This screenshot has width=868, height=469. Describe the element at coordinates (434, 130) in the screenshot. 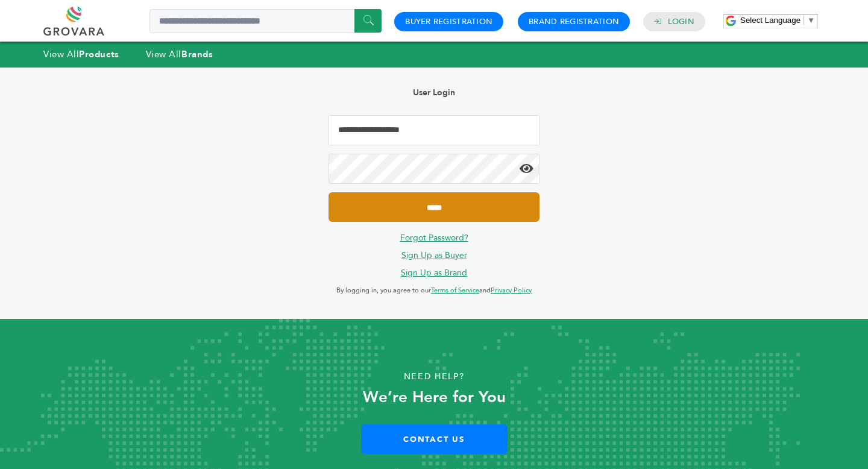

I see `input: Email Address` at that location.